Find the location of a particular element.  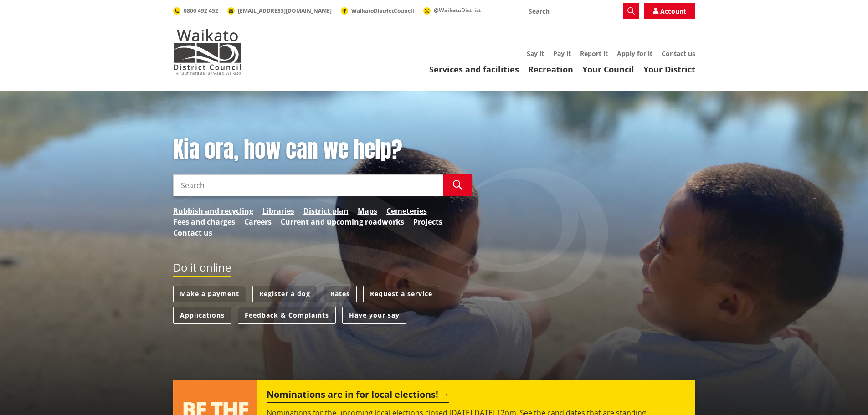

a: @WaikatoDistrict is located at coordinates (453, 10).